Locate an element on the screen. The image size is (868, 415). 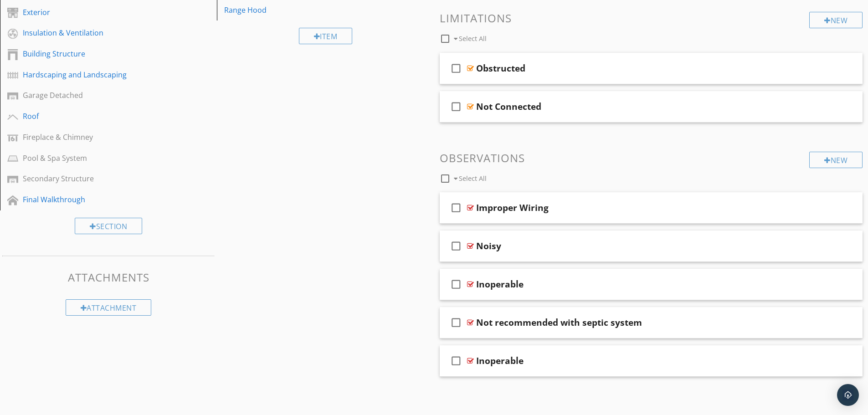
div: Insulation & Ventilation is located at coordinates (98, 33).